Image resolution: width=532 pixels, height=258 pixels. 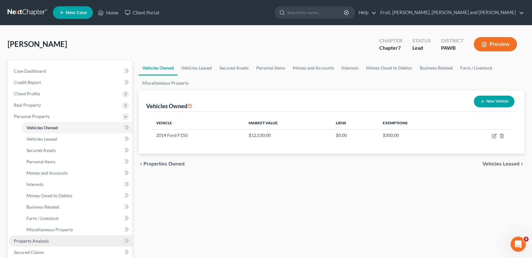 What do you see at coordinates (27, 105) in the screenshot?
I see `span: Real Property` at bounding box center [27, 105].